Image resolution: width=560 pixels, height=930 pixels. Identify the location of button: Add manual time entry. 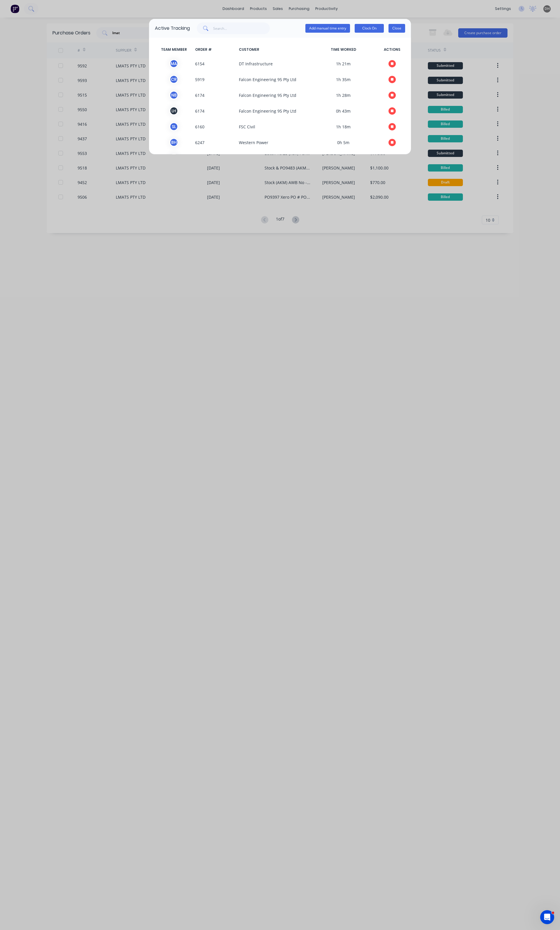
(327, 28).